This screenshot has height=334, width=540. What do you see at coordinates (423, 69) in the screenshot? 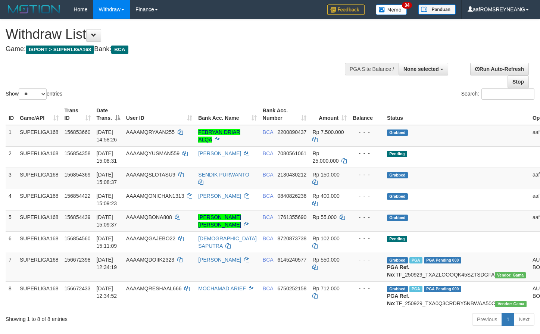
I see `button: None selected` at bounding box center [423, 69].